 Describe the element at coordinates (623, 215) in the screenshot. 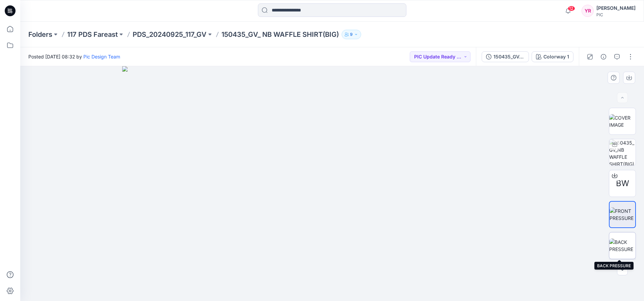

I see `img: FRONT PRESSURE` at that location.